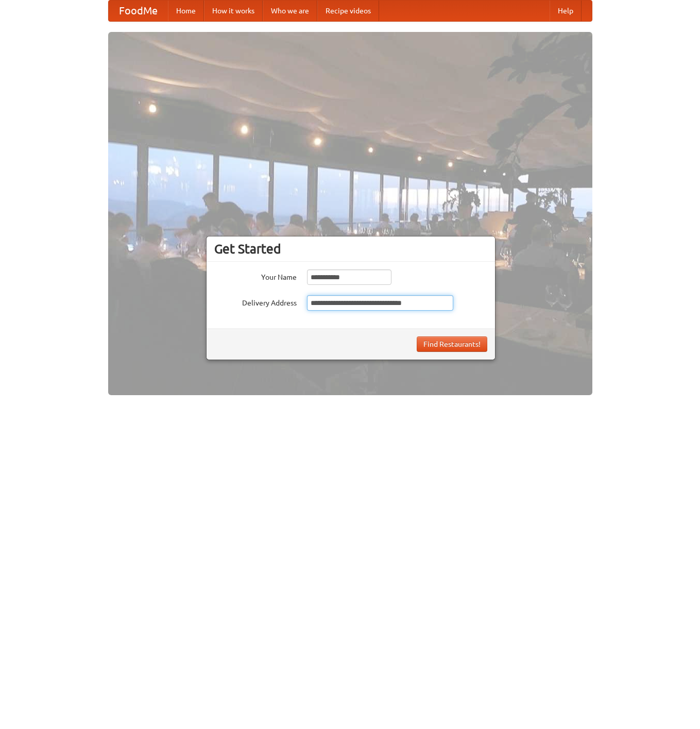  I want to click on a: Recipe videos, so click(348, 11).